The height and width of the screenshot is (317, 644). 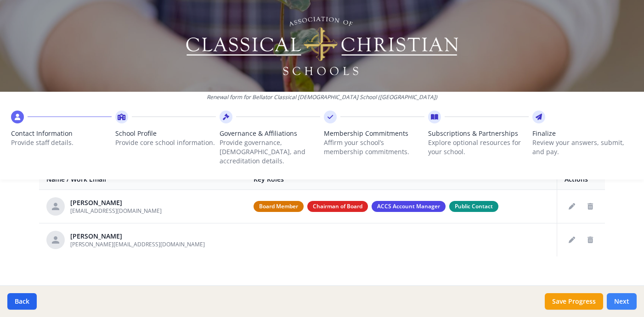 I want to click on span: School Profile, so click(x=165, y=133).